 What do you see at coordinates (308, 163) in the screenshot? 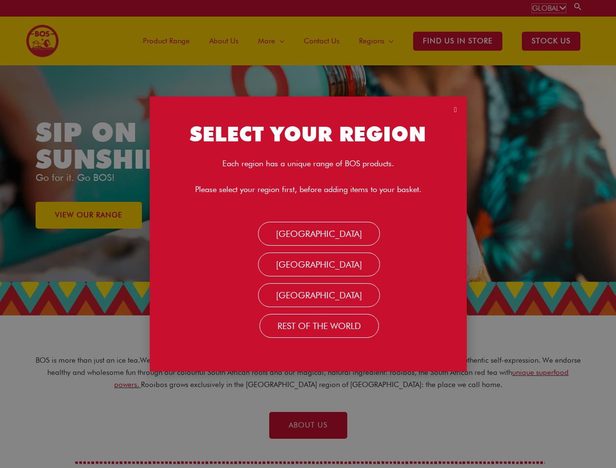
I see `p: Each region has a unique range of BOS products.` at bounding box center [308, 163].